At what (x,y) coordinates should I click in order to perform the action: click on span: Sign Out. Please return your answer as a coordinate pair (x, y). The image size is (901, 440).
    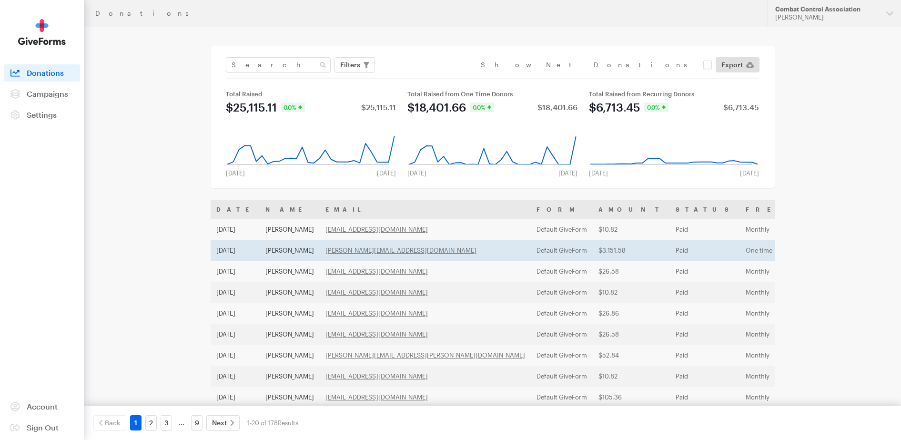
    Looking at the image, I should click on (42, 427).